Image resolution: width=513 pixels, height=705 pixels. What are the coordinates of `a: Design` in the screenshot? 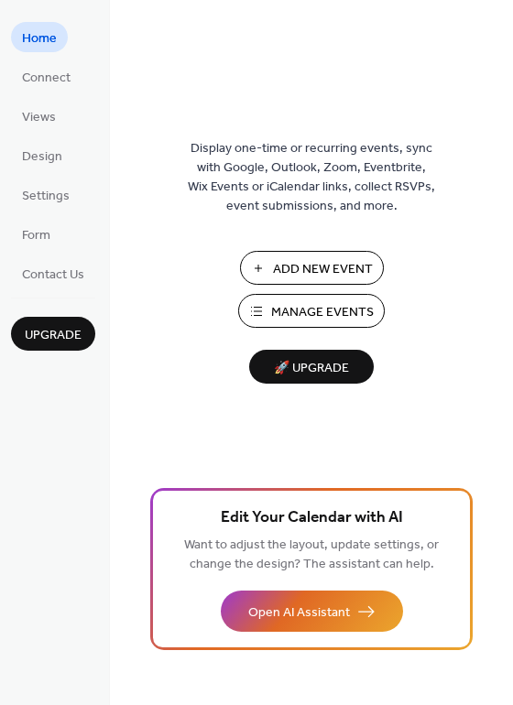 It's located at (42, 155).